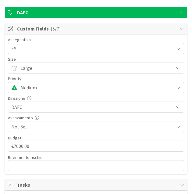  I want to click on label: Budget, so click(15, 138).